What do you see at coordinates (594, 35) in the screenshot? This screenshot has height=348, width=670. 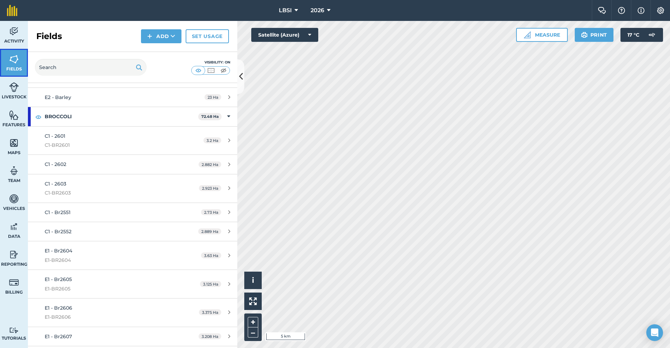 I see `button: Print` at bounding box center [594, 35].